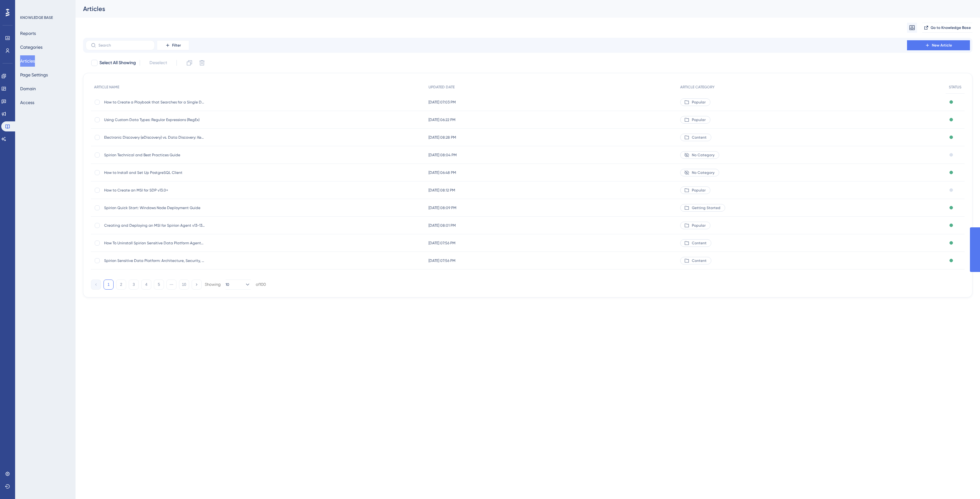  I want to click on span: Select All Showing, so click(118, 63).